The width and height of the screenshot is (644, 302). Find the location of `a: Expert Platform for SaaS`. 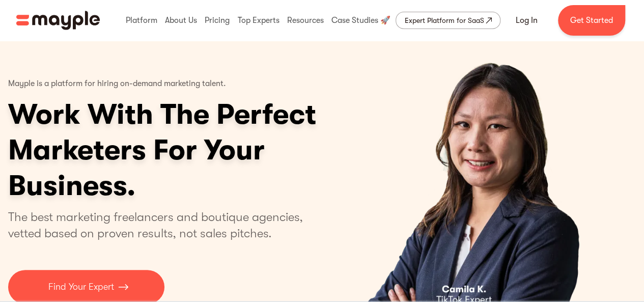

a: Expert Platform for SaaS is located at coordinates (448, 21).